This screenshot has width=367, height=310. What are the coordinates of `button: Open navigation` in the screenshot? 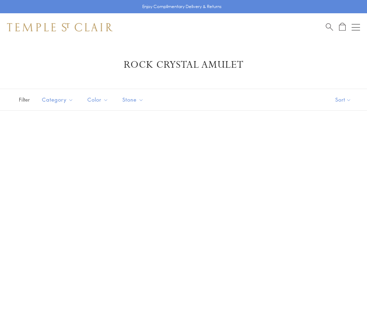 It's located at (356, 27).